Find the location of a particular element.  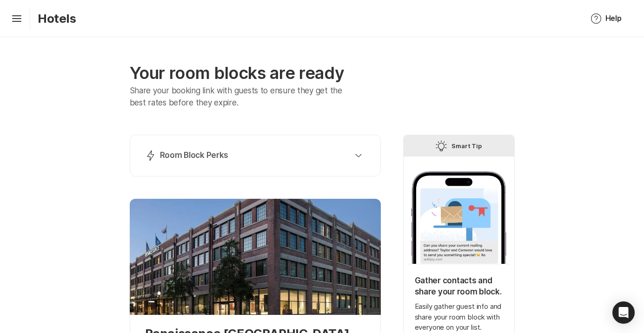

button: Help is located at coordinates (606, 19).